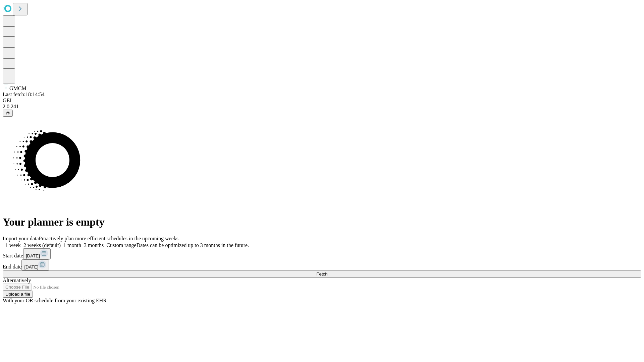 This screenshot has width=644, height=362. Describe the element at coordinates (13, 245) in the screenshot. I see `span: 1 week` at that location.